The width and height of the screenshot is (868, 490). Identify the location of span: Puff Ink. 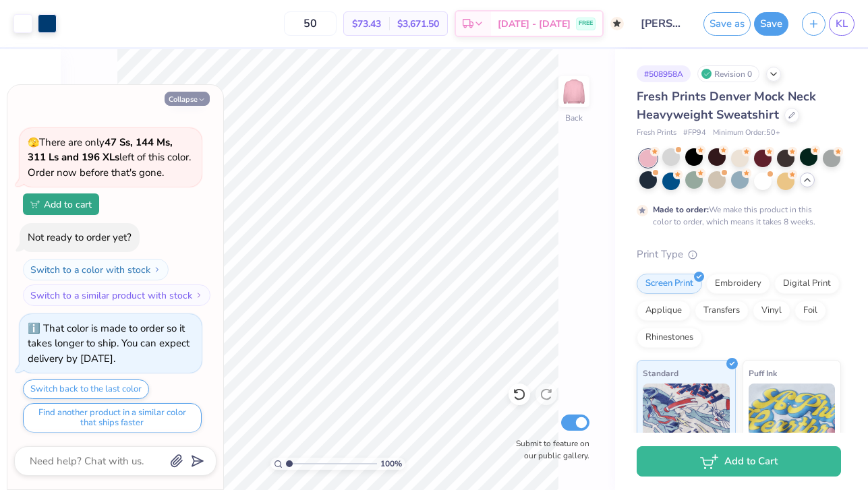
(762, 372).